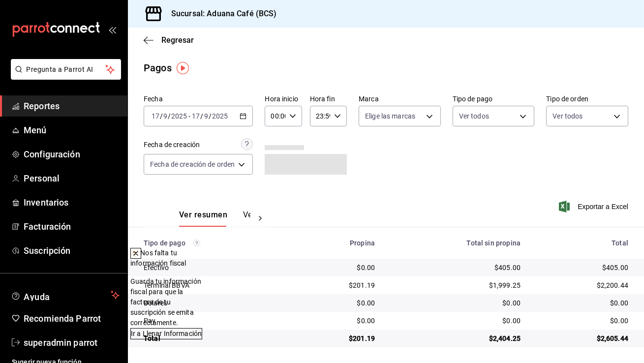 The height and width of the screenshot is (363, 644). What do you see at coordinates (66, 69) in the screenshot?
I see `button: Pregunta a Parrot AI` at bounding box center [66, 69].